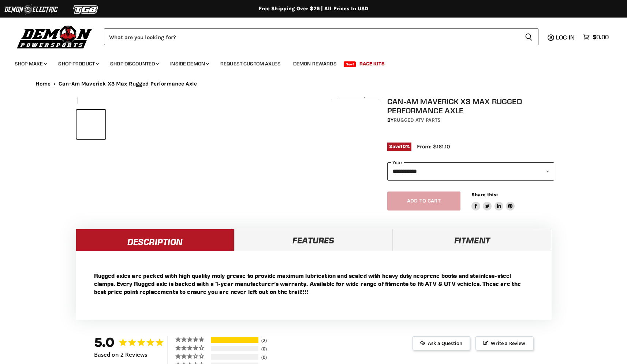 The width and height of the screenshot is (627, 364). What do you see at coordinates (485, 195) in the screenshot?
I see `span: Share this:` at bounding box center [485, 195].